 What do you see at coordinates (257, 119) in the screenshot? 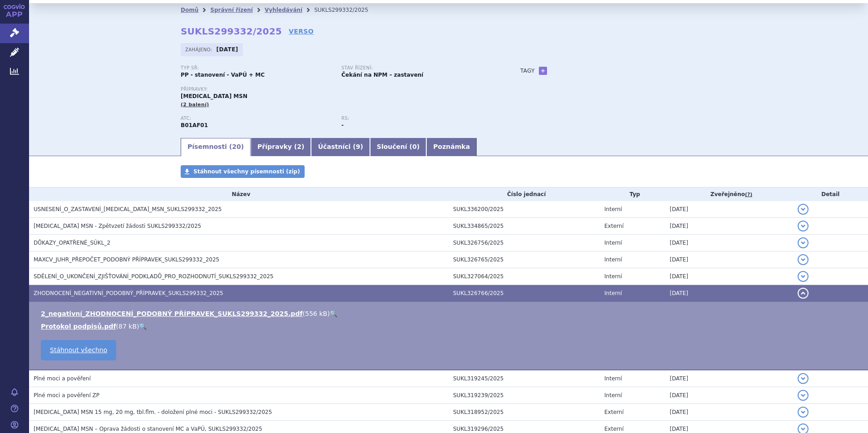
I see `p: ATC:` at bounding box center [257, 119].